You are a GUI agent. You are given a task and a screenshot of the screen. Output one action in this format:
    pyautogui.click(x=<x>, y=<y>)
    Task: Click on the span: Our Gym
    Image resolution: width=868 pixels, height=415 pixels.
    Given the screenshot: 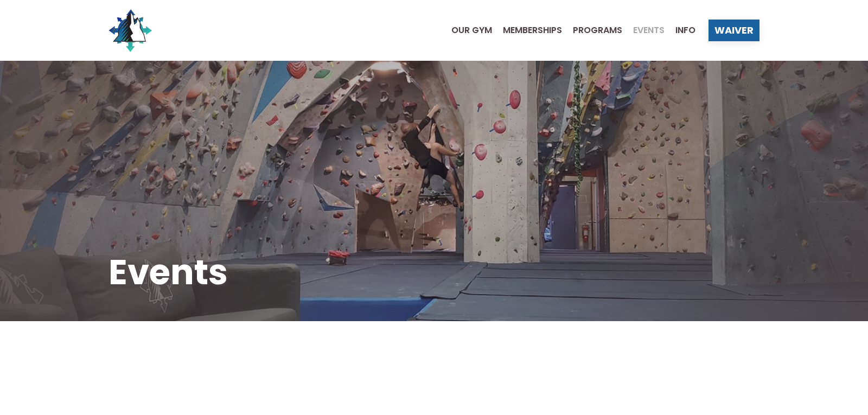 What is the action you would take?
    pyautogui.click(x=471, y=30)
    